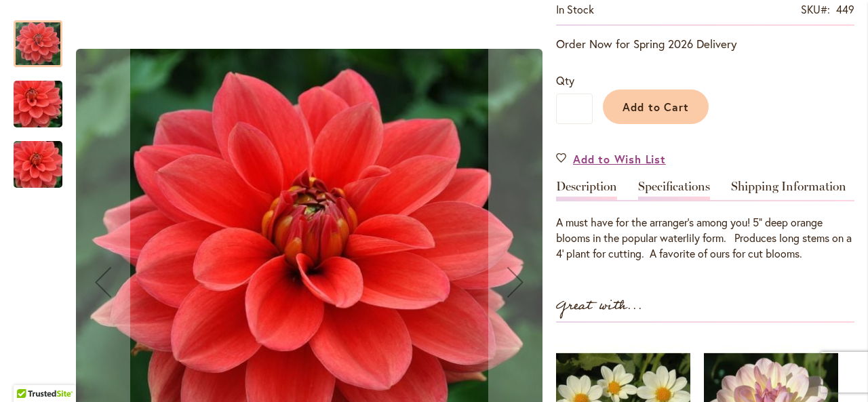 The width and height of the screenshot is (868, 402). Describe the element at coordinates (815, 9) in the screenshot. I see `strong: SKU` at that location.